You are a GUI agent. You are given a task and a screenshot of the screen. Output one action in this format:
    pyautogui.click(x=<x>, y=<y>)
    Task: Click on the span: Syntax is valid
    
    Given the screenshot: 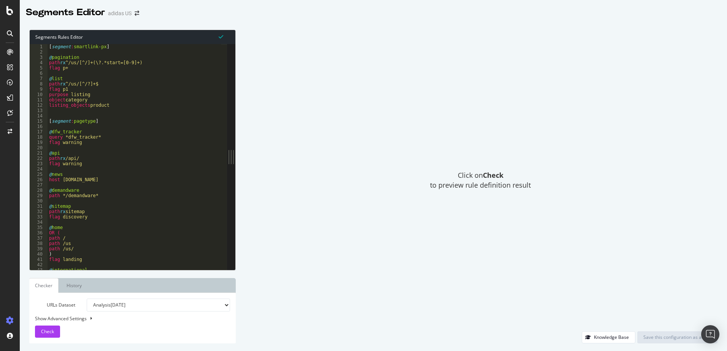 What is the action you would take?
    pyautogui.click(x=221, y=37)
    